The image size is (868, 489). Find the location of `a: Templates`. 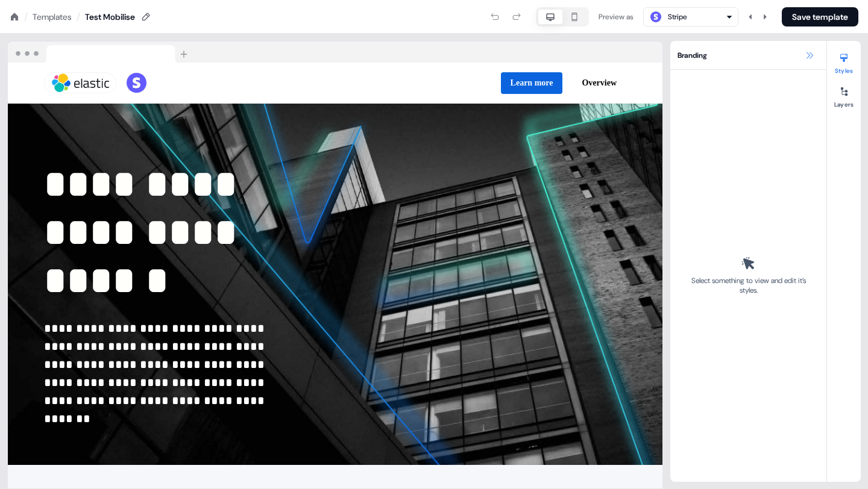

a: Templates is located at coordinates (52, 17).